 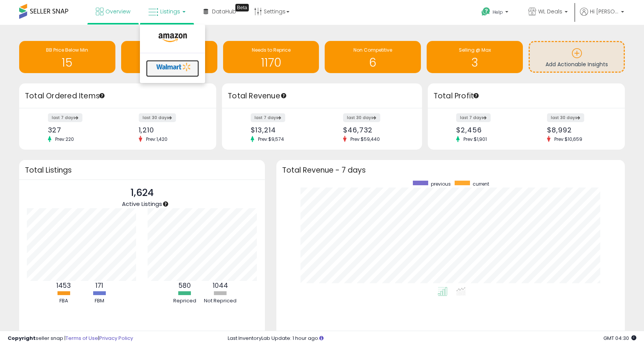 What do you see at coordinates (82, 338) in the screenshot?
I see `a: Terms of Use` at bounding box center [82, 338].